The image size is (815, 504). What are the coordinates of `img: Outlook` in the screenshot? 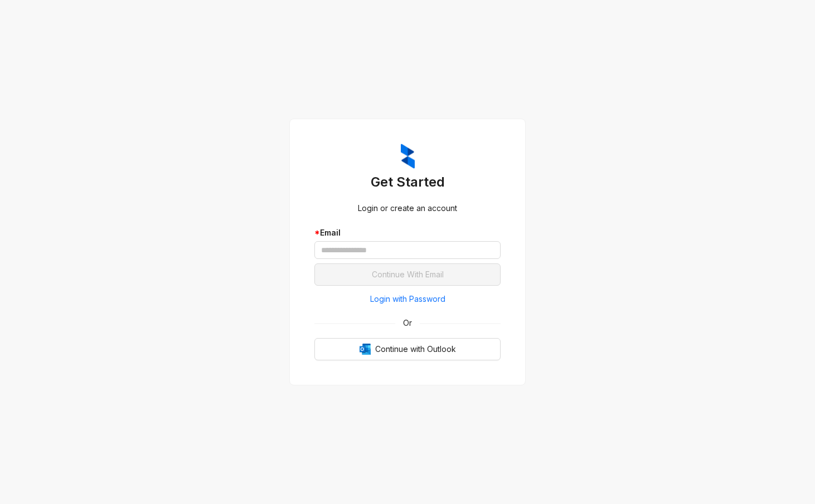 It's located at (365, 349).